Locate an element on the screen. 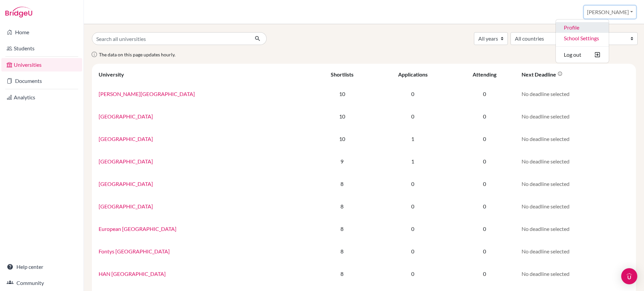 The width and height of the screenshot is (644, 291). span: The data on this page updates hourly. is located at coordinates (137, 55).